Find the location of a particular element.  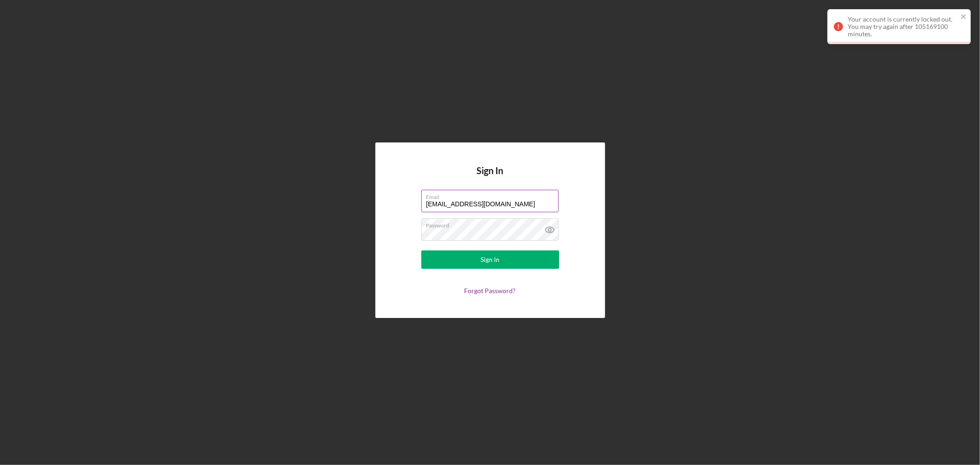

label: Password is located at coordinates (493, 224).